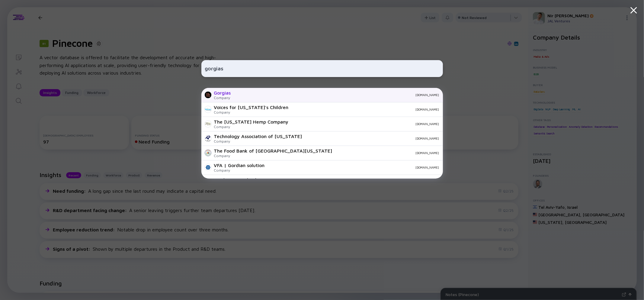 The width and height of the screenshot is (644, 300). I want to click on div: Gordian Biotechnology, so click(239, 180).